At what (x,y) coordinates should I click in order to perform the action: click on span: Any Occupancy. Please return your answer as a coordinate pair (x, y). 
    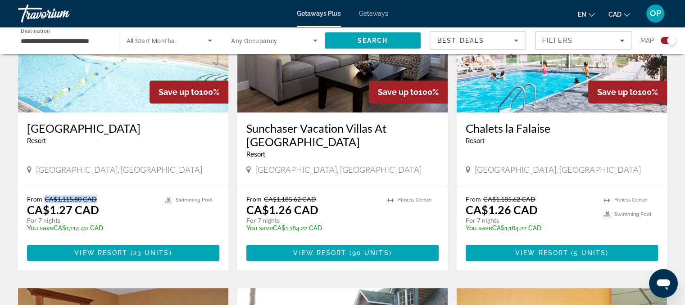
    Looking at the image, I should click on (254, 41).